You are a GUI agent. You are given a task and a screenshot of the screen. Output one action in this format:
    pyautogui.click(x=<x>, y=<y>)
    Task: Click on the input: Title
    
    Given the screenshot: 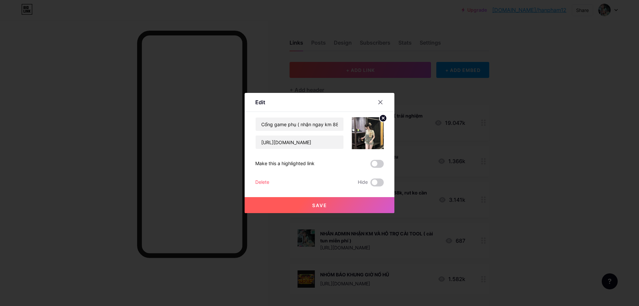 What is the action you would take?
    pyautogui.click(x=300, y=124)
    